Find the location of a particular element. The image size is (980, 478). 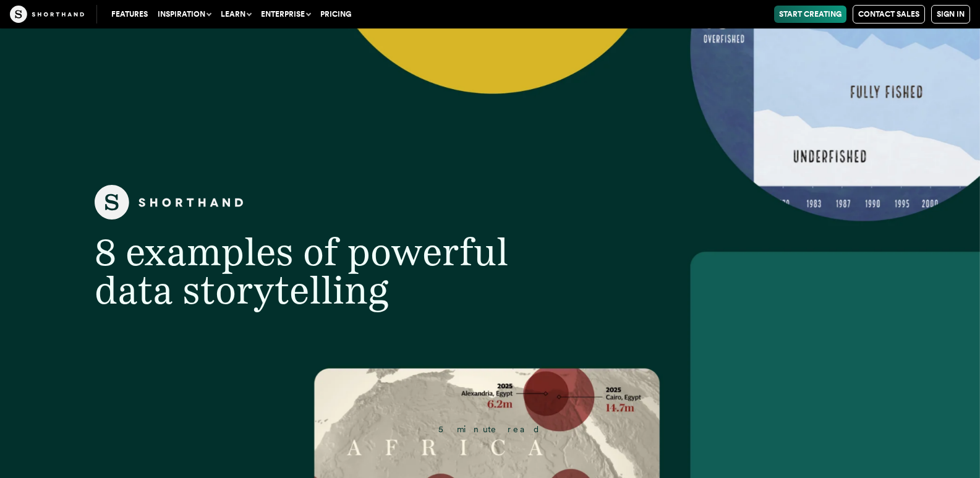

a: Sign in is located at coordinates (950, 14).